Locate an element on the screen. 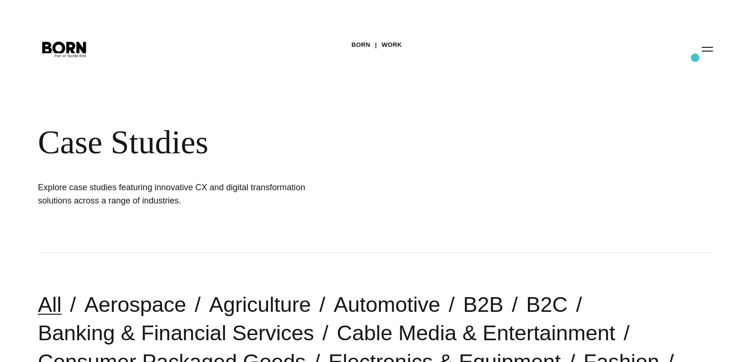  a: BORN is located at coordinates (361, 45).